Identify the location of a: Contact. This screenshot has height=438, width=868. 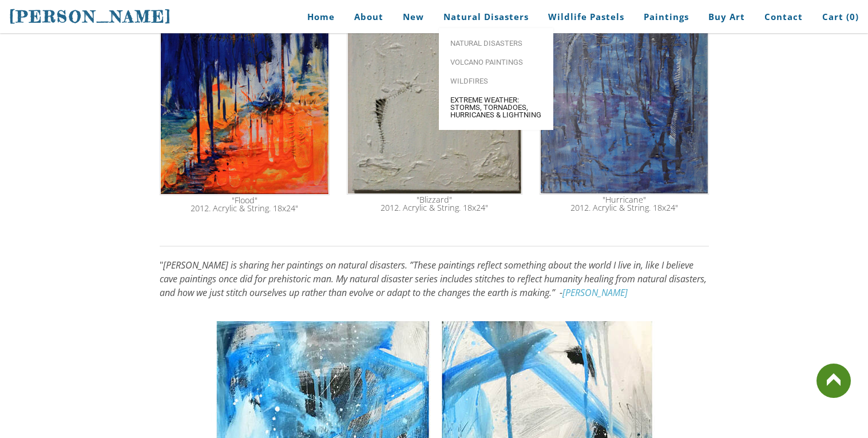
(784, 17).